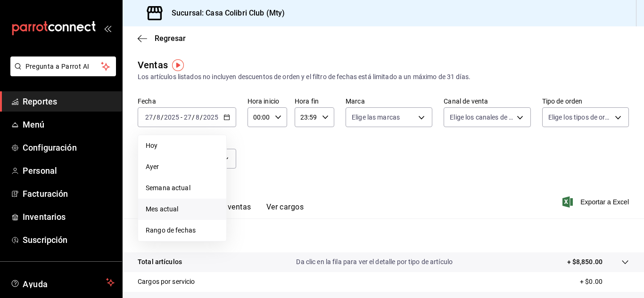  I want to click on label: Marca, so click(389, 101).